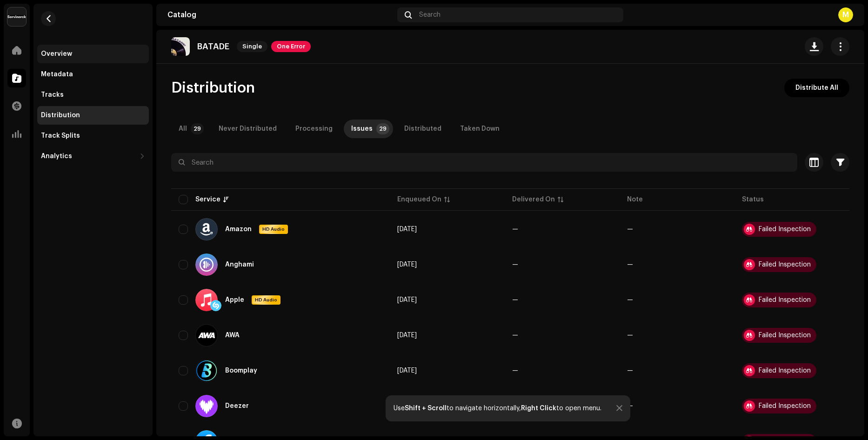 The width and height of the screenshot is (868, 440). I want to click on div: Track Splits, so click(61, 136).